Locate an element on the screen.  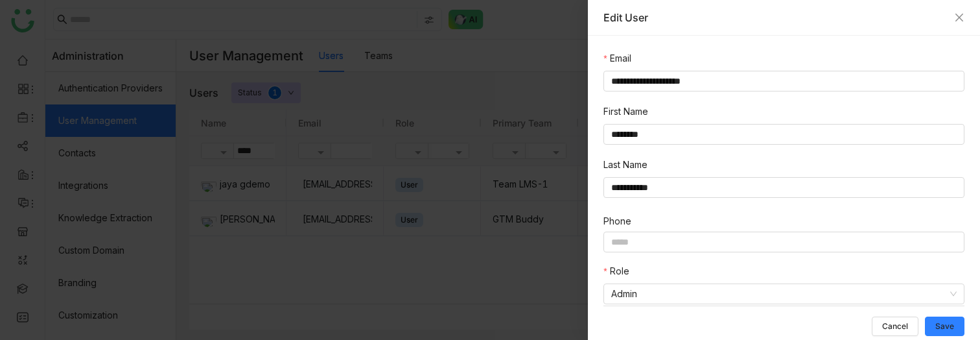
label: Role is located at coordinates (616, 271).